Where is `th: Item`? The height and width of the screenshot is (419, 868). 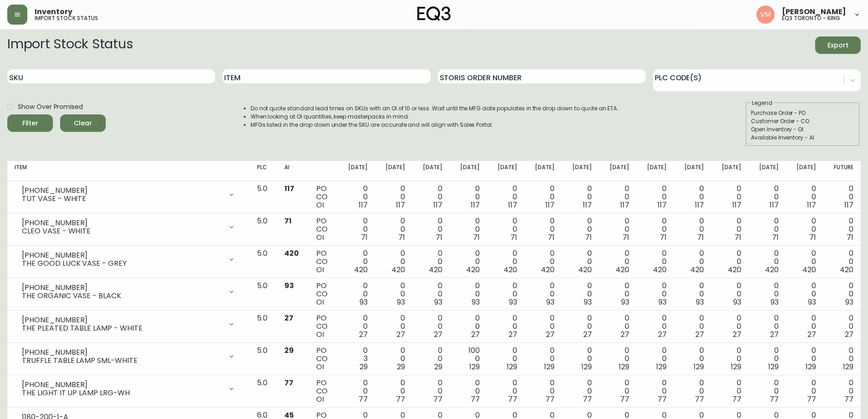 th: Item is located at coordinates (128, 171).